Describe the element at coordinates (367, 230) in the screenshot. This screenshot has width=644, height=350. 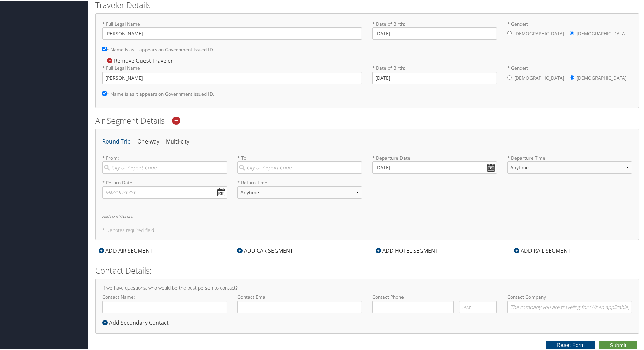
I see `h5: * Denotes required field` at that location.